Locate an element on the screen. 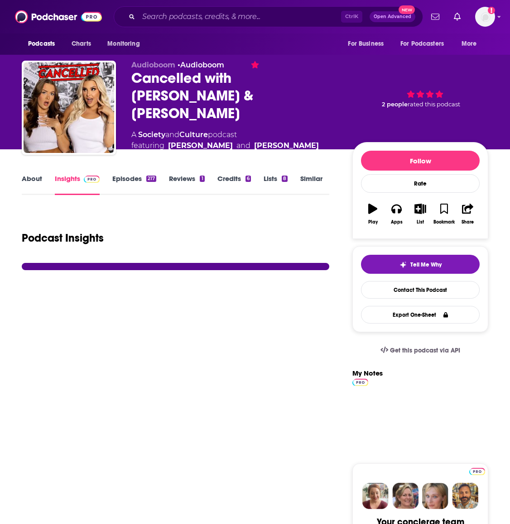 This screenshot has width=510, height=524. img: Barbara Profile is located at coordinates (405, 496).